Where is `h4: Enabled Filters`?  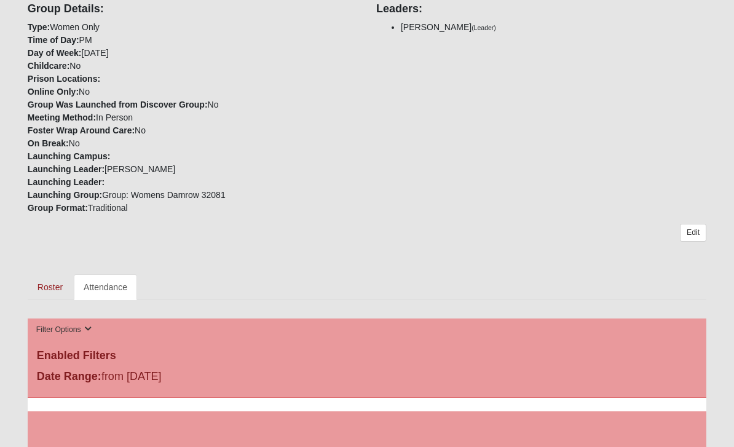 h4: Enabled Filters is located at coordinates (367, 356).